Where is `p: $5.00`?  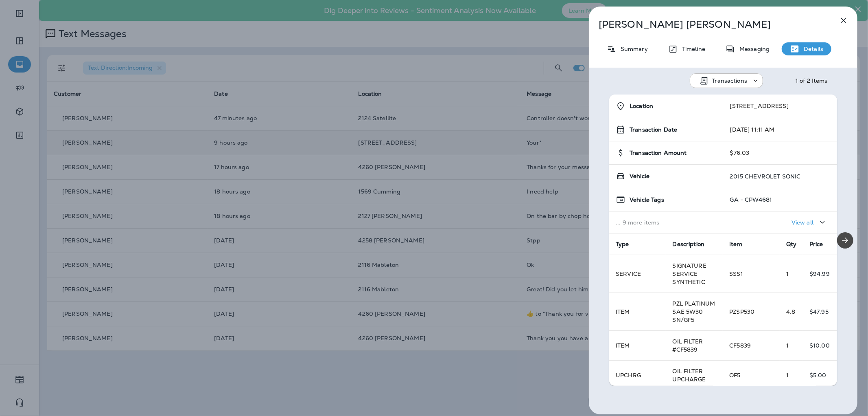 p: $5.00 is located at coordinates (820, 375).